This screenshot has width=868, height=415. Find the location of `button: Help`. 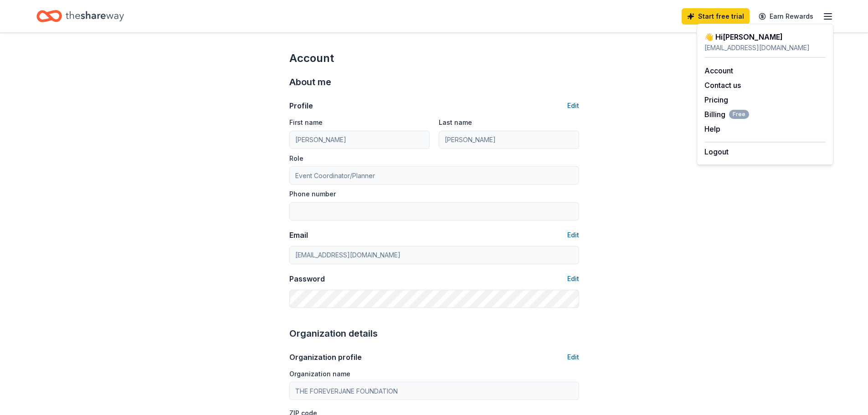

button: Help is located at coordinates (712, 129).